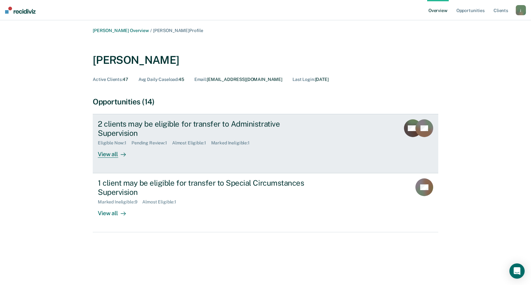  Describe the element at coordinates (200, 79) in the screenshot. I see `span: Email :` at that location.